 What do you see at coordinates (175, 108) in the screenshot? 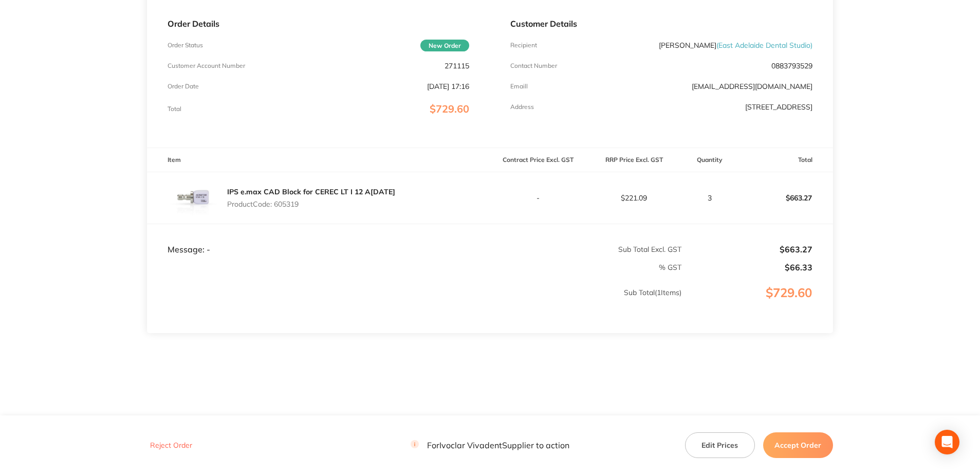
I see `p: Total` at bounding box center [175, 108].